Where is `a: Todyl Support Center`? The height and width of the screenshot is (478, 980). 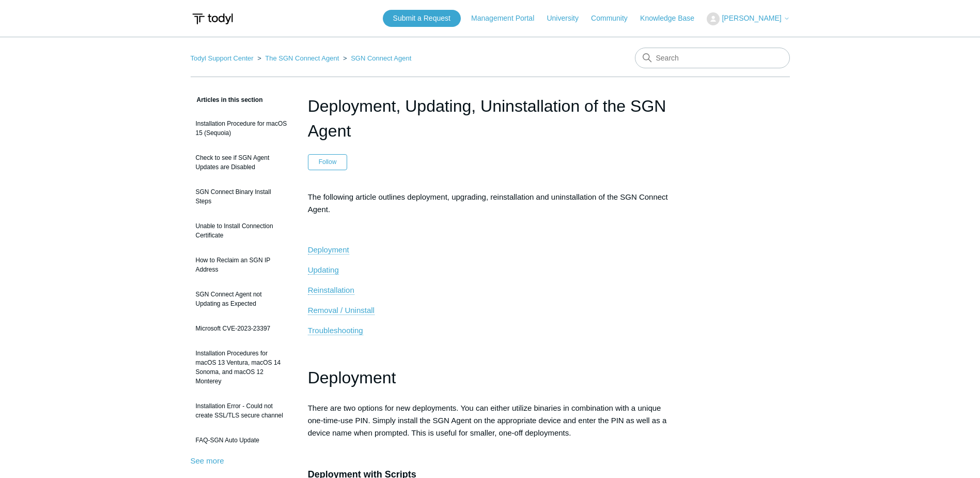 a: Todyl Support Center is located at coordinates (222, 58).